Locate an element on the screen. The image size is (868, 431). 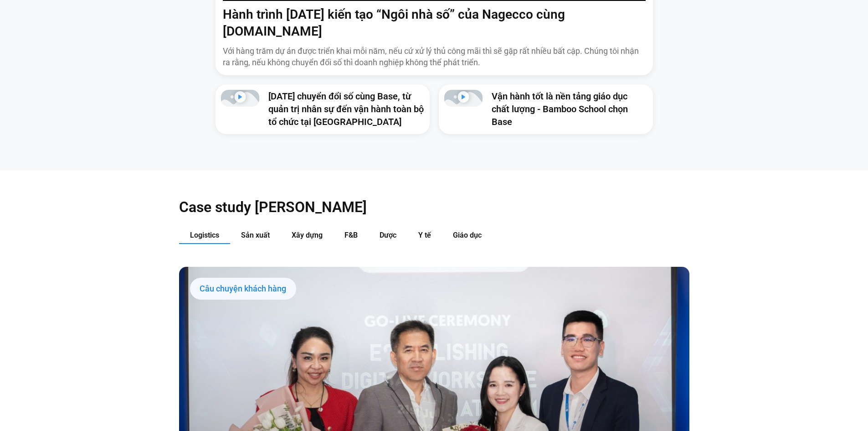
span: Dược is located at coordinates (388, 235).